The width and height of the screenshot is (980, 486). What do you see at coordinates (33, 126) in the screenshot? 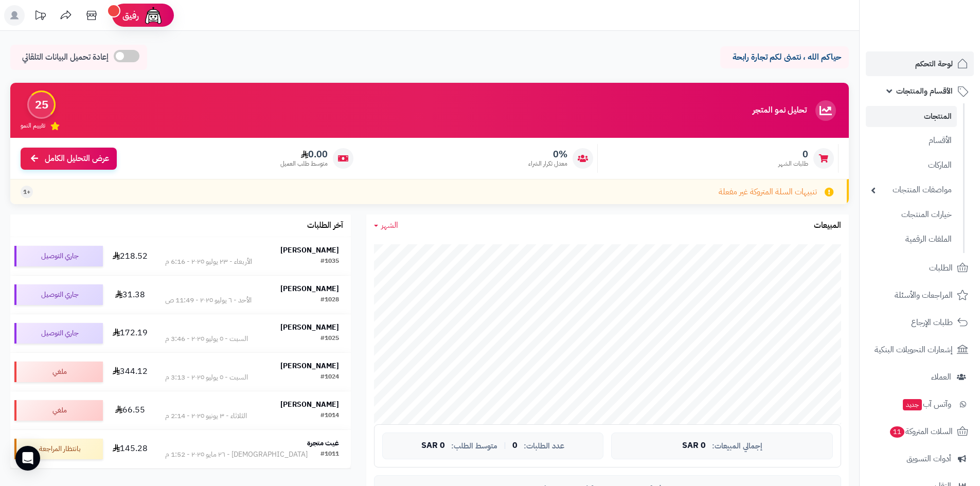
I see `span: تقييم النمو` at bounding box center [33, 126].